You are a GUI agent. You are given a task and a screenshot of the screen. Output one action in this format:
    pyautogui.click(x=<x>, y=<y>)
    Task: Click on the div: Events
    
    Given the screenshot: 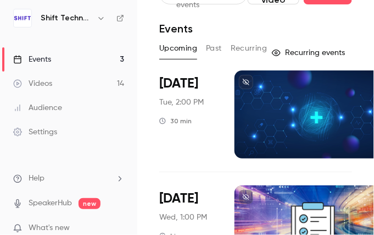 What is the action you would take?
    pyautogui.click(x=32, y=59)
    